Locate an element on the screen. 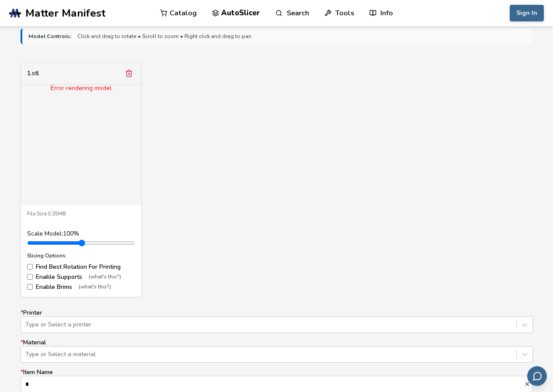 The width and height of the screenshot is (553, 392). button: Remove model is located at coordinates (129, 74).